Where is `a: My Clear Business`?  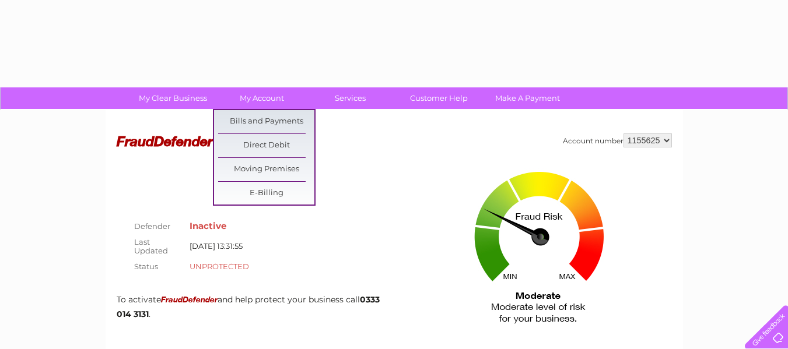
a: My Clear Business is located at coordinates (173, 98).